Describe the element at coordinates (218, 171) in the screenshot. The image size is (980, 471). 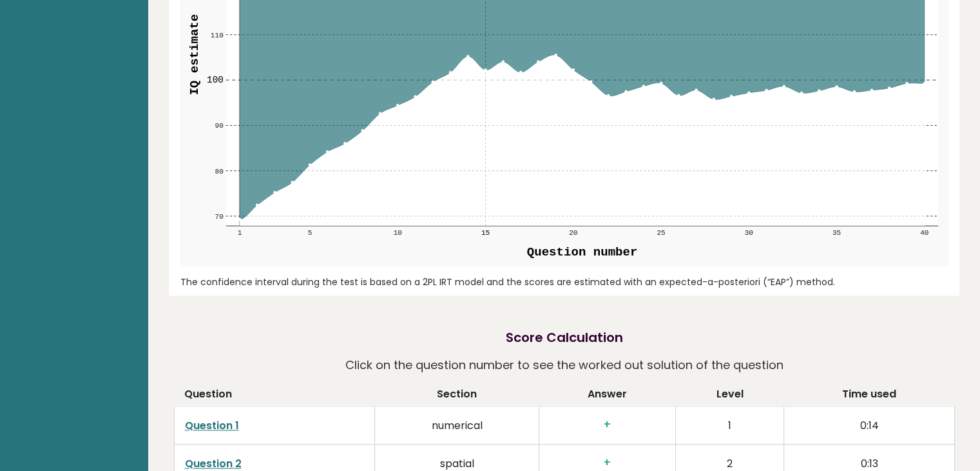
I see `text: 80` at that location.